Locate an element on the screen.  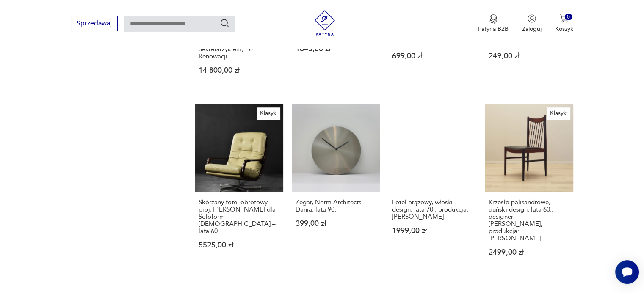
p: Koszyk is located at coordinates (564, 28).